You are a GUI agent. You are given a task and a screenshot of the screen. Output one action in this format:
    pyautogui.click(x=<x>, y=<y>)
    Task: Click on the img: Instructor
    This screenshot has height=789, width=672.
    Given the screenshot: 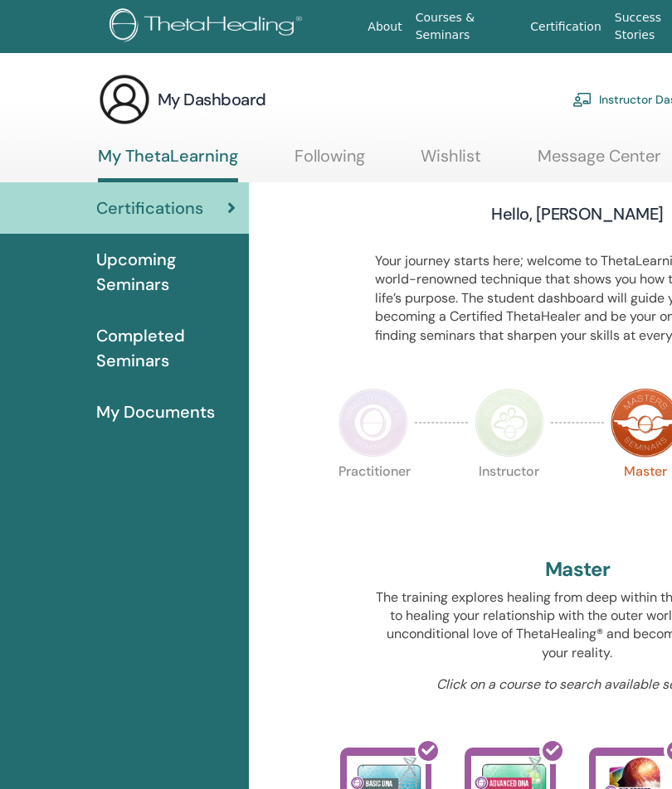 What is the action you would take?
    pyautogui.click(x=509, y=423)
    